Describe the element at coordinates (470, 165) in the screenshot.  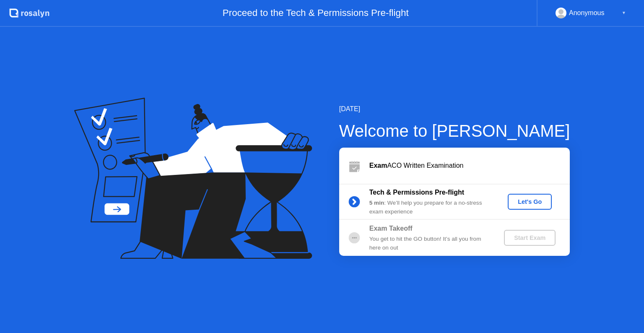
I see `div: ACO Written Examination` at that location.